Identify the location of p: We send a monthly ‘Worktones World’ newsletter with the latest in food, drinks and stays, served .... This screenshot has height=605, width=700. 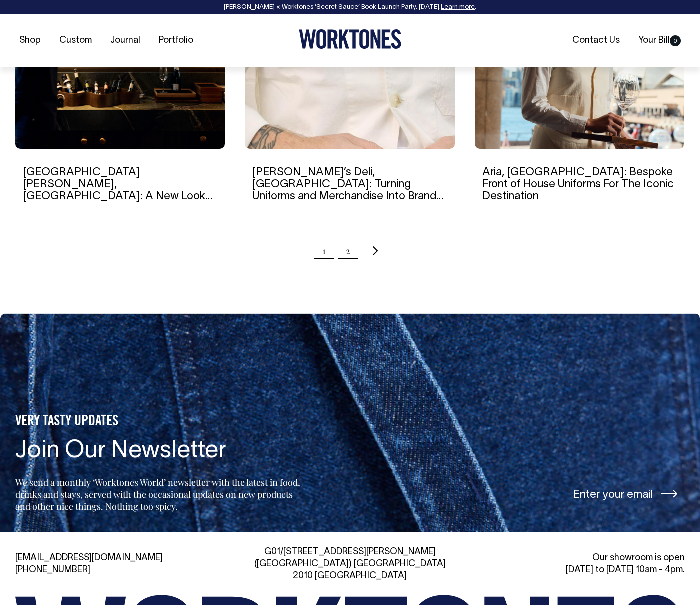
(159, 495).